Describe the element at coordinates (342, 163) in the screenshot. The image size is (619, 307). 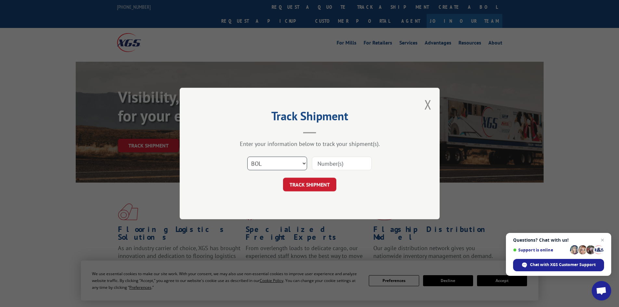
I see `input: Number(s)` at that location.